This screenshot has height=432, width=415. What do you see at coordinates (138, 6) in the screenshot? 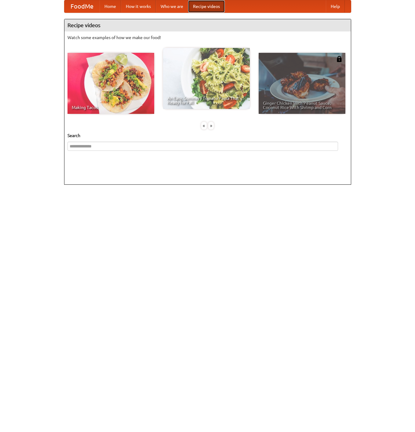
I see `a: How it works` at bounding box center [138, 6].